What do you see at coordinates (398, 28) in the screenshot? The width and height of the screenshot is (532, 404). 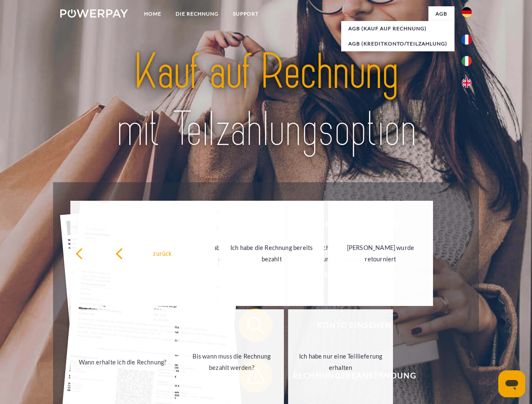 I see `a: AGB (Kauf auf Rechnung)` at bounding box center [398, 28].